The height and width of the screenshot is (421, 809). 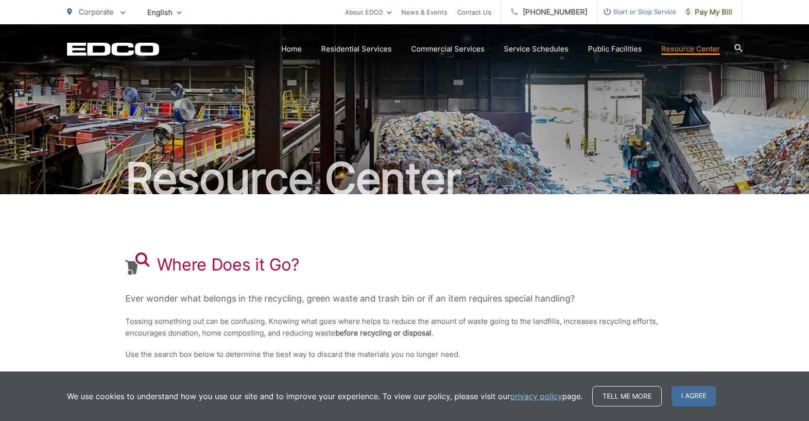 What do you see at coordinates (405, 299) in the screenshot?
I see `p: Ever wonder what belongs in the recycling, green waste and trash bin or if an item requires speci...` at bounding box center [405, 299].